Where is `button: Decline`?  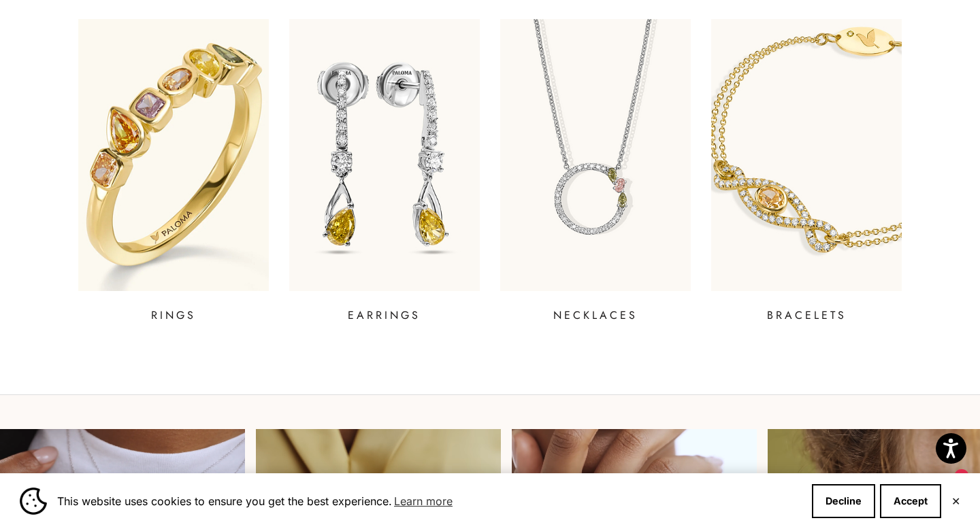 button: Decline is located at coordinates (843, 501).